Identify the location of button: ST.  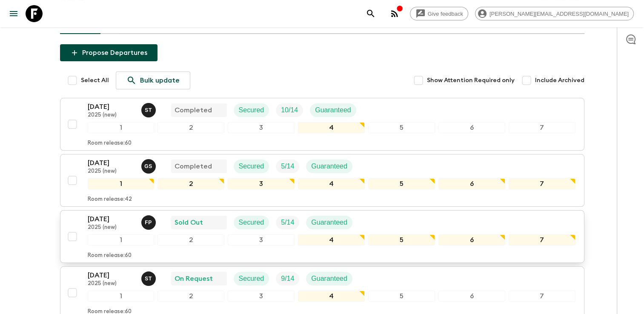
(149, 279).